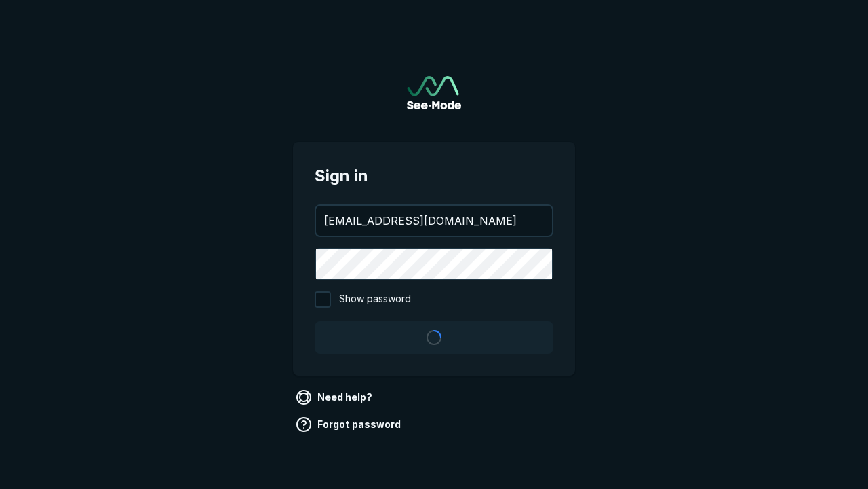  Describe the element at coordinates (434, 92) in the screenshot. I see `img: See-Mode Logo` at that location.